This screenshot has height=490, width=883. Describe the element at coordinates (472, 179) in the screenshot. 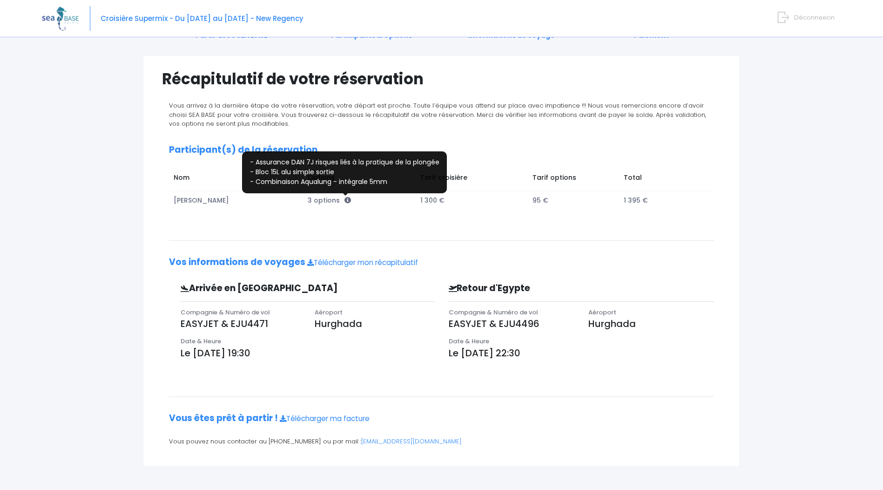

I see `td: Tarif croisière` at that location.